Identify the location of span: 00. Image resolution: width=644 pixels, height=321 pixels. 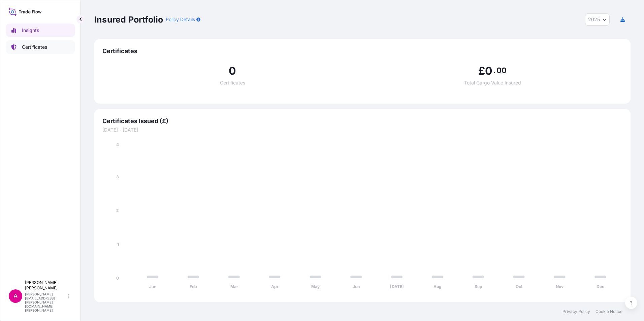
(502, 71).